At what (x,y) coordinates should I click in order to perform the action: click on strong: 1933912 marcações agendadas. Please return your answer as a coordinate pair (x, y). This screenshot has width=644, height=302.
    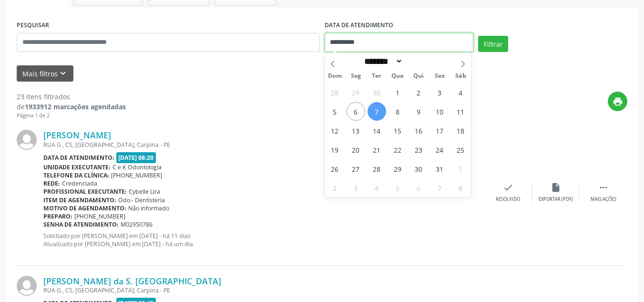
    Looking at the image, I should click on (76, 107).